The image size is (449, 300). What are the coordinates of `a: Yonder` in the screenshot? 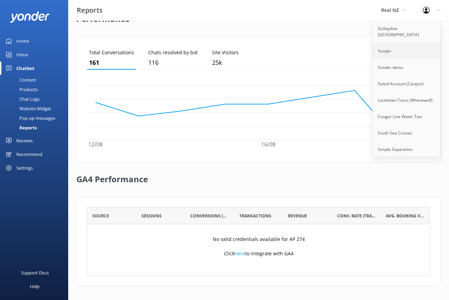 It's located at (407, 51).